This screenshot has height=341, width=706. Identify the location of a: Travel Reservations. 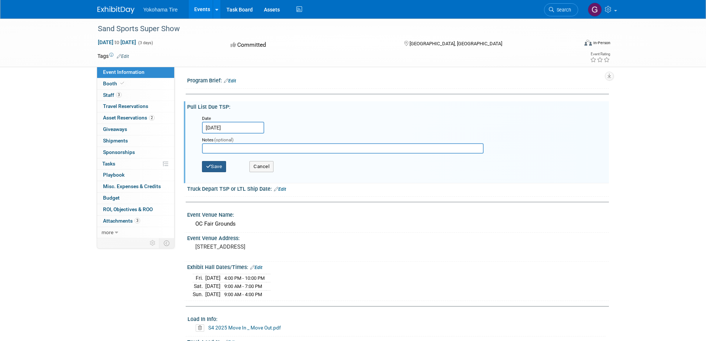
(136, 106).